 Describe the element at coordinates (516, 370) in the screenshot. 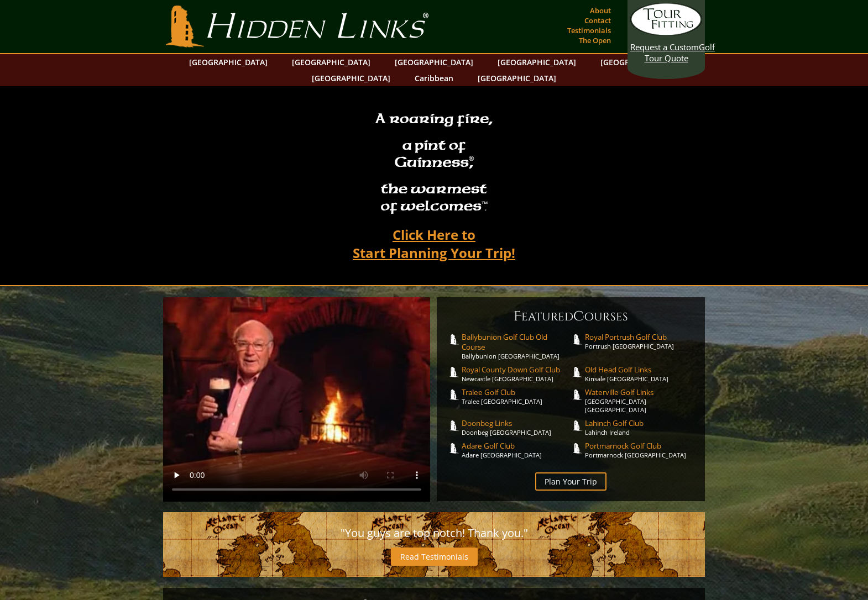

I see `span: Royal County Down Golf Club` at that location.